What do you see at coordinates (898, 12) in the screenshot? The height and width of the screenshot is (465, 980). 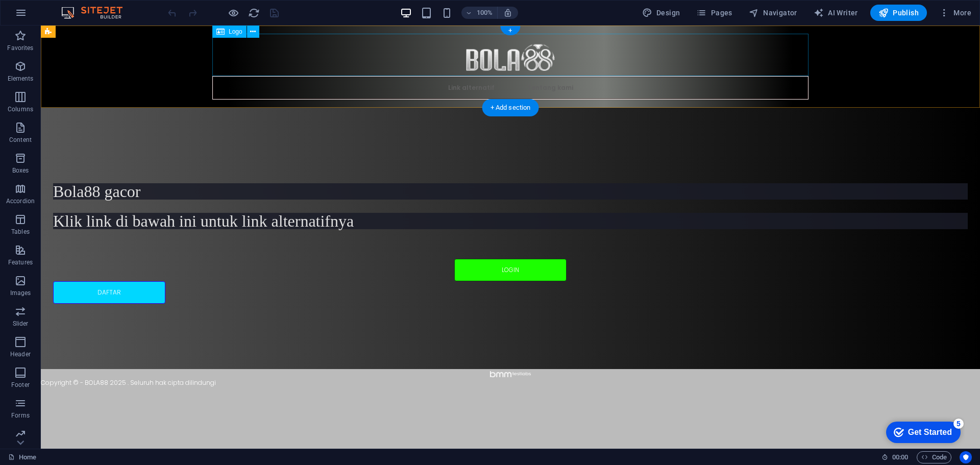 I see `span: Publish` at bounding box center [898, 12].